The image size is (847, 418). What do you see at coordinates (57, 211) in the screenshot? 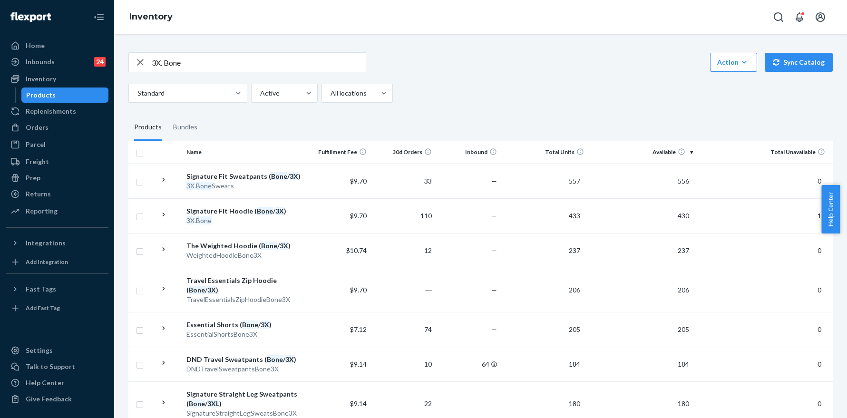
I see `a: Reporting` at bounding box center [57, 211].